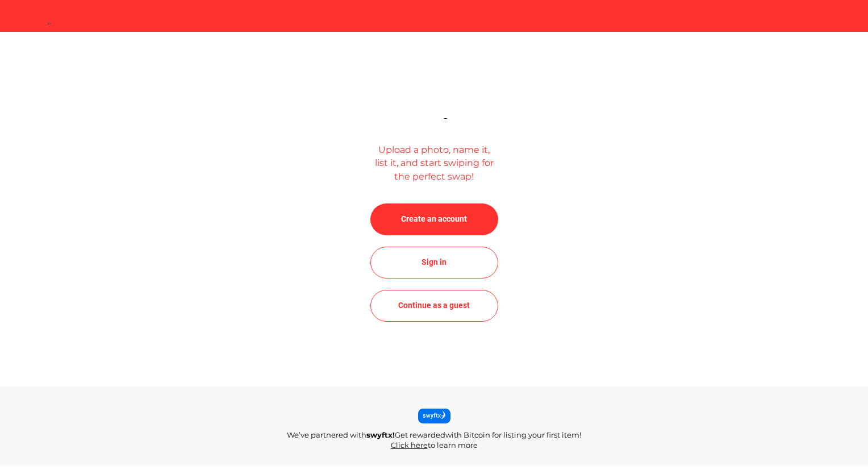 The width and height of the screenshot is (868, 474). I want to click on span: We’ve partnered with, so click(327, 435).